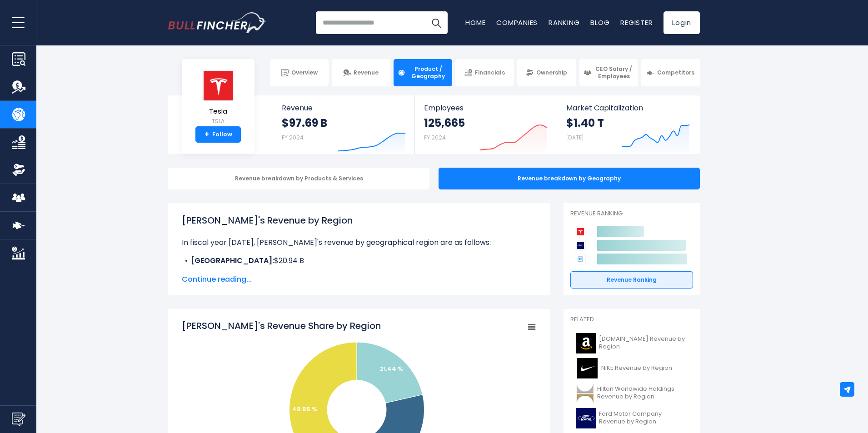 Image resolution: width=868 pixels, height=433 pixels. I want to click on a: Ownership, so click(546, 73).